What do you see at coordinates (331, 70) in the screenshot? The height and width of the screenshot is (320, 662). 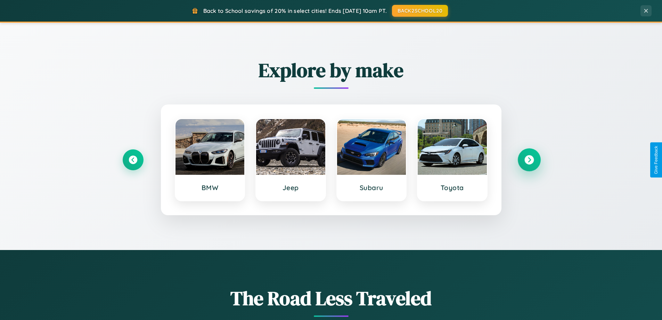 I see `h2: Explore by make` at bounding box center [331, 70].